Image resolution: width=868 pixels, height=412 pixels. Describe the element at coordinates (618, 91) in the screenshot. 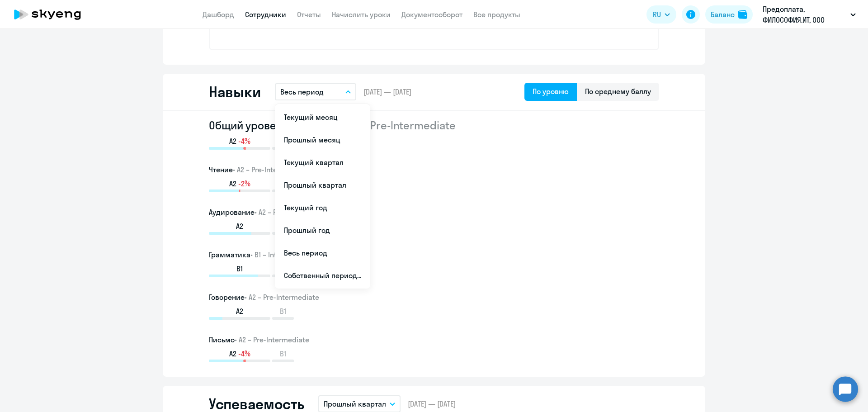

I see `div: По среднему баллу` at that location.